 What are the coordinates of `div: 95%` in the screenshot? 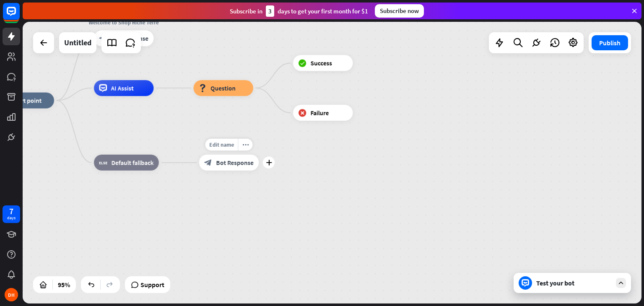 It's located at (64, 285).